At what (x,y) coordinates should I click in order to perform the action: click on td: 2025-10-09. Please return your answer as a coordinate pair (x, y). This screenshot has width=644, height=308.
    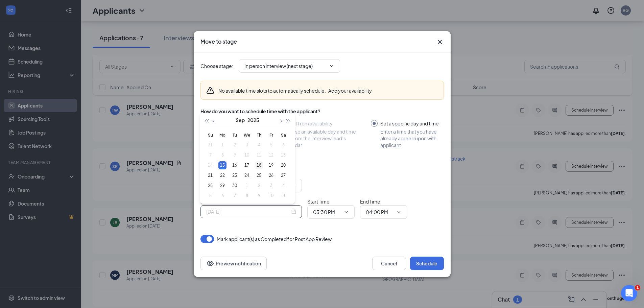
    Looking at the image, I should click on (259, 196).